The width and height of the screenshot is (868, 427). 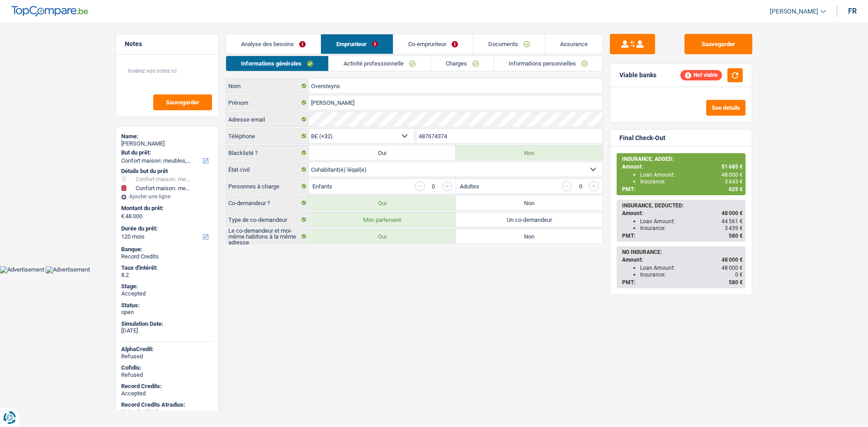 I want to click on label: Montant du prêt:, so click(x=166, y=208).